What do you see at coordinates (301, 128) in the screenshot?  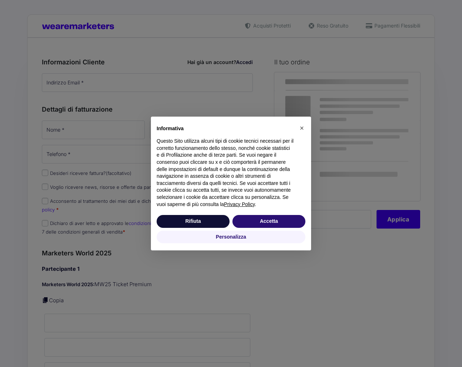 I see `button: Chiudi questa informativa` at bounding box center [301, 128].